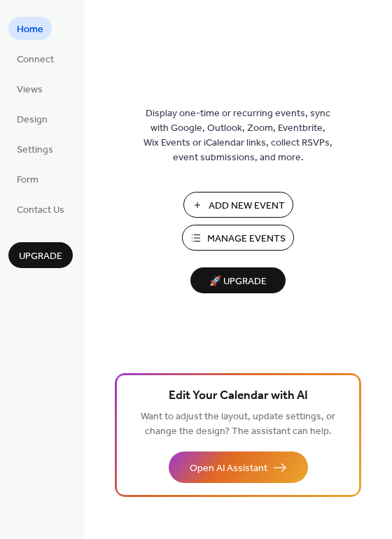  What do you see at coordinates (29, 88) in the screenshot?
I see `a: Views` at bounding box center [29, 88].